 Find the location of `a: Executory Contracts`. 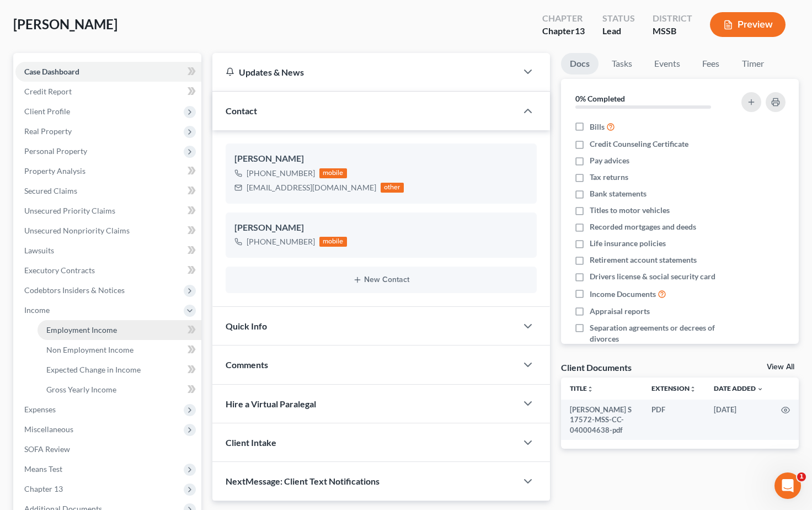

a: Executory Contracts is located at coordinates (108, 270).